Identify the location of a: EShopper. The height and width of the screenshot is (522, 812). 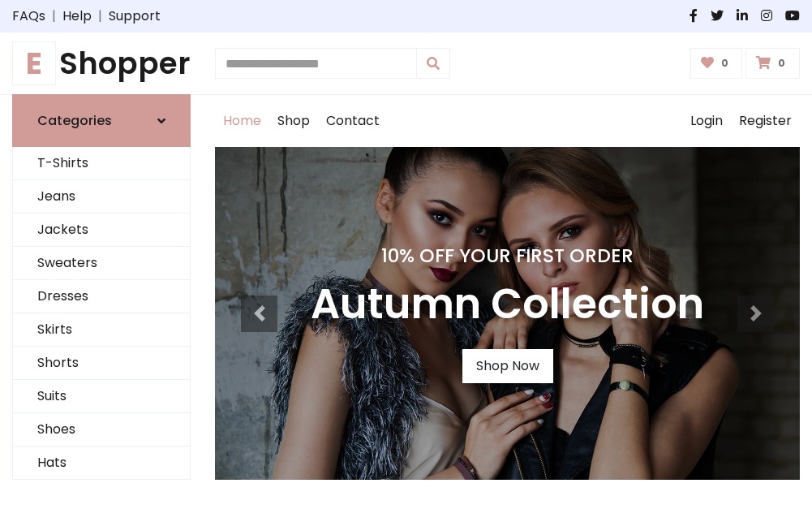
(101, 64).